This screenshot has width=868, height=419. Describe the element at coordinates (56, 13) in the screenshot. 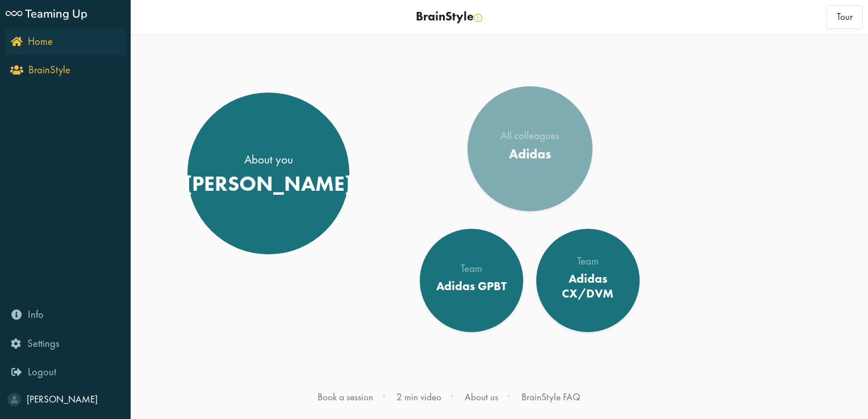

I see `span: Teaming Up` at that location.